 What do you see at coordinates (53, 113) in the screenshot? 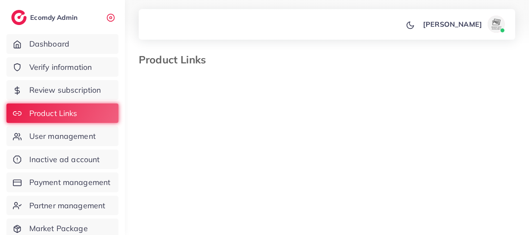
I see `span: Product Links` at bounding box center [53, 113].